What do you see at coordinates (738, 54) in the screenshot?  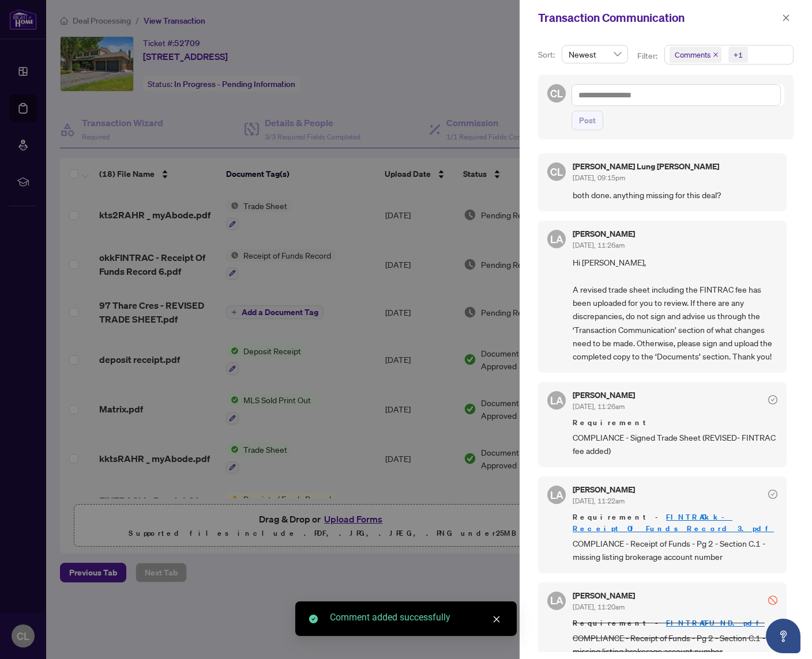 I see `div: +1` at bounding box center [738, 54].